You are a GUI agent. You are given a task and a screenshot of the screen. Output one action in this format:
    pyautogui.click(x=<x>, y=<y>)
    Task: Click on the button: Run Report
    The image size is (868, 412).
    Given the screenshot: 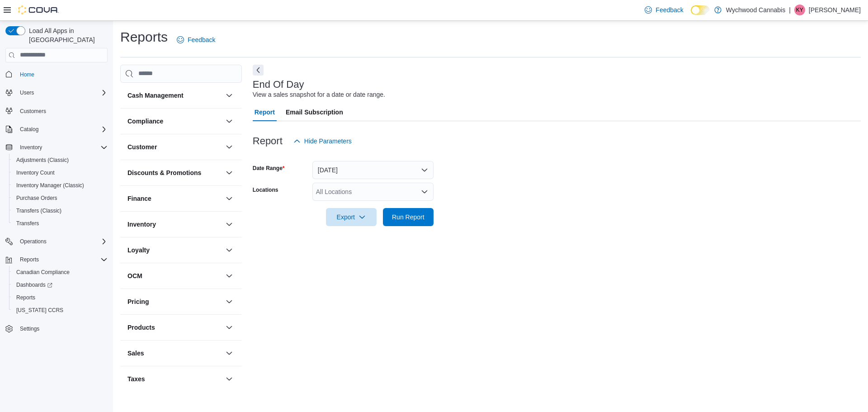 What is the action you would take?
    pyautogui.click(x=408, y=217)
    